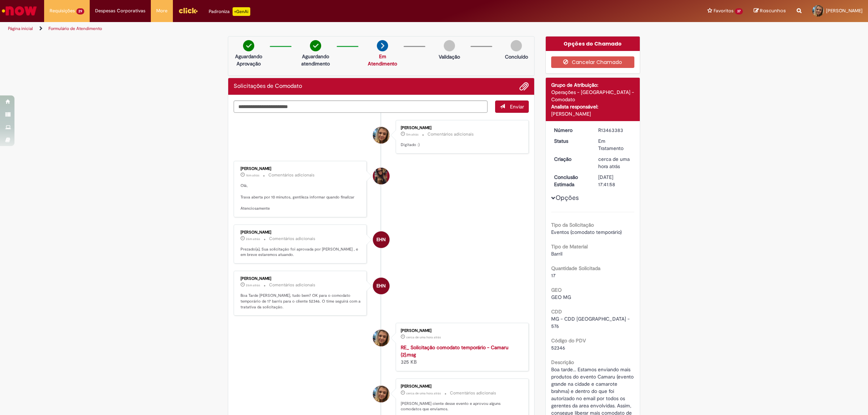  What do you see at coordinates (563, 362) in the screenshot?
I see `b: Descrição` at bounding box center [563, 362].